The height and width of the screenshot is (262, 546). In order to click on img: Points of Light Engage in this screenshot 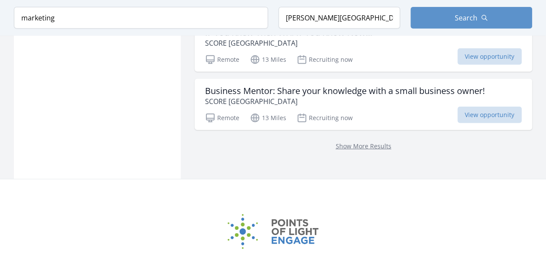, I will do `click(273, 231)`.